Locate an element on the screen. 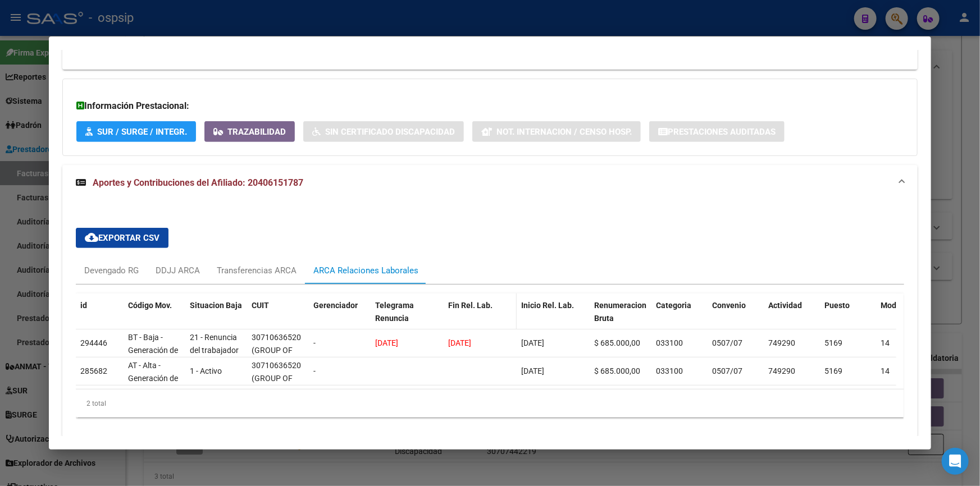 Image resolution: width=980 pixels, height=486 pixels. div: Transferencias ARCA is located at coordinates (257, 271).